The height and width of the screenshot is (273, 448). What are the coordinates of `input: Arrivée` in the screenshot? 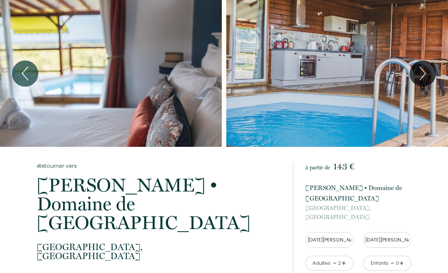 It's located at (330, 240).